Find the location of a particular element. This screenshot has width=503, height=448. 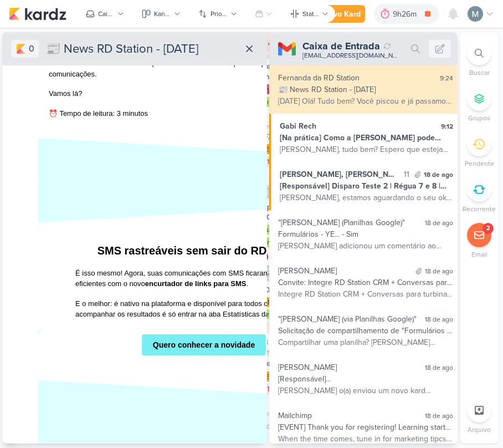

div: Caixa de Entrada is located at coordinates (341, 46).